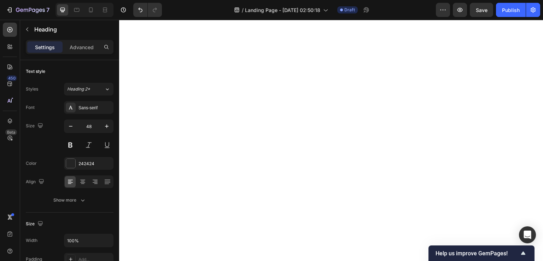  Describe the element at coordinates (95, 108) in the screenshot. I see `div: Sans-serif` at that location.